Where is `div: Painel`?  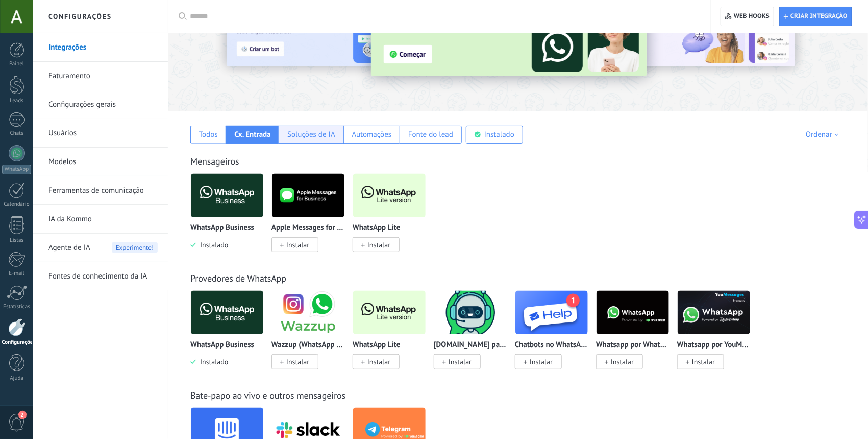 div: Painel is located at coordinates (17, 64).